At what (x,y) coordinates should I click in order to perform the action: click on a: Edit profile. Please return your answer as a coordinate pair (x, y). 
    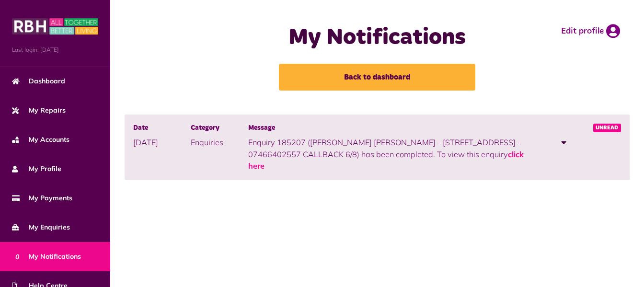
    Looking at the image, I should click on (590, 31).